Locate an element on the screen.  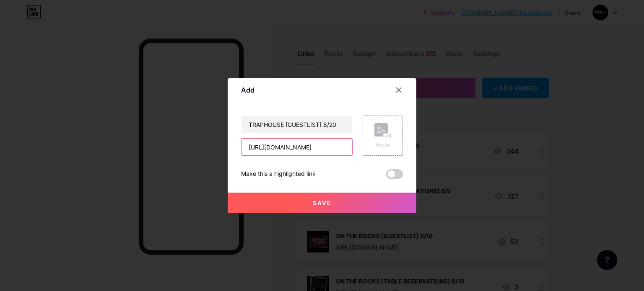
input: URL is located at coordinates (297, 147).